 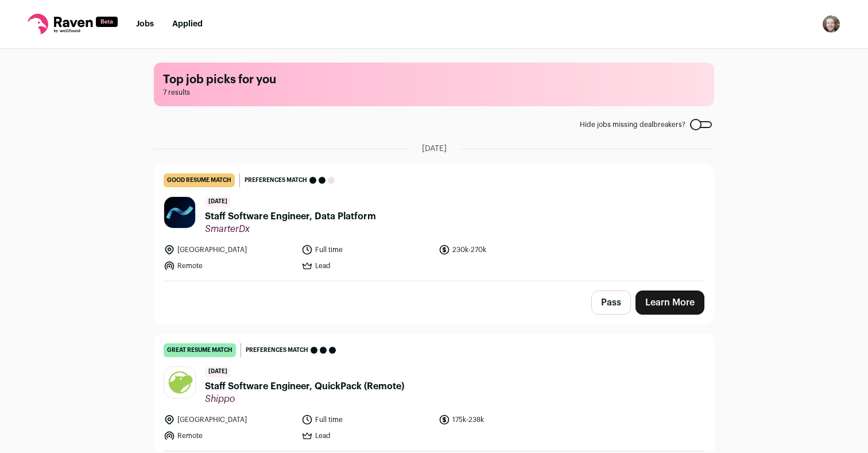 I want to click on div: great resume match, so click(x=200, y=351).